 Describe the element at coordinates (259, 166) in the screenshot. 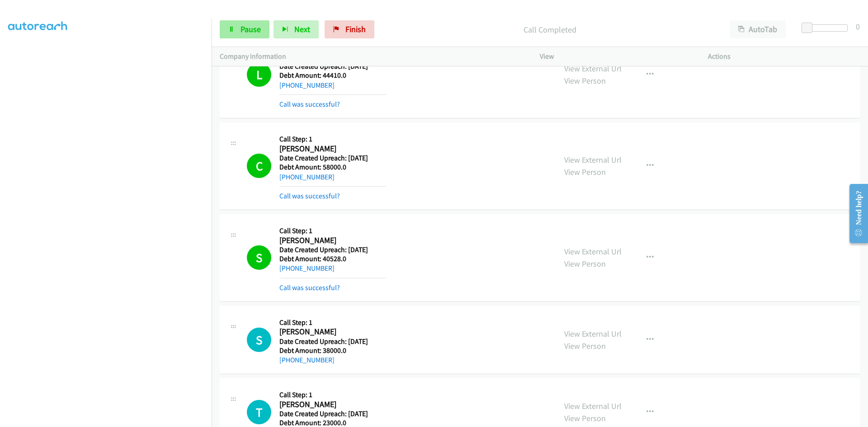

I see `h1: C` at that location.